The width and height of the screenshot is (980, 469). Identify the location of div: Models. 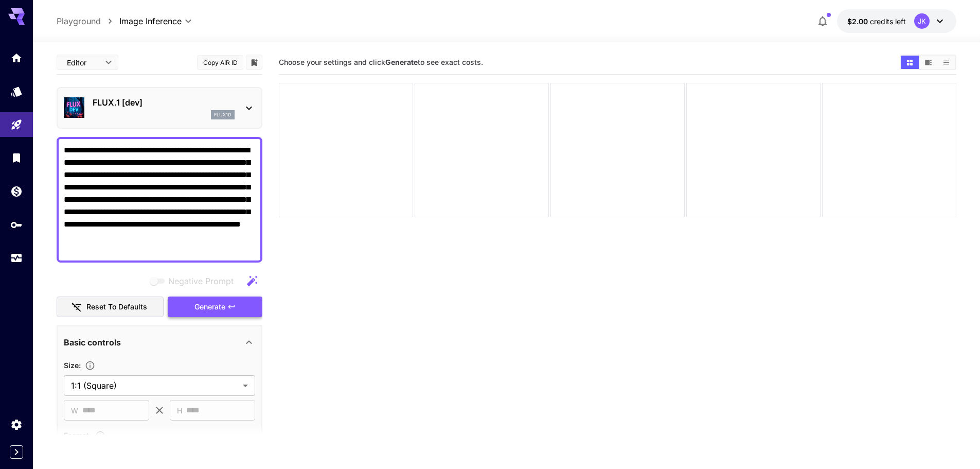
(16, 91).